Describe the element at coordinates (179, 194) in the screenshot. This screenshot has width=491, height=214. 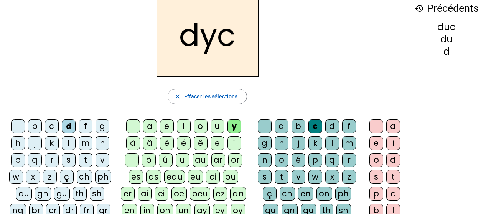
I see `div: oe` at that location.